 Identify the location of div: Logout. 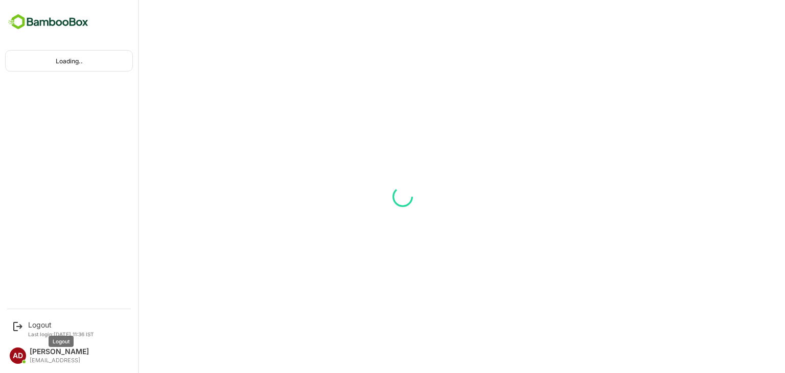
(61, 325).